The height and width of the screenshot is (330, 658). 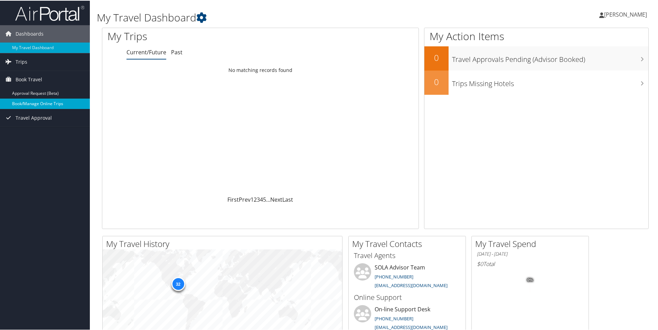 What do you see at coordinates (252, 199) in the screenshot?
I see `a: 1` at bounding box center [252, 199].